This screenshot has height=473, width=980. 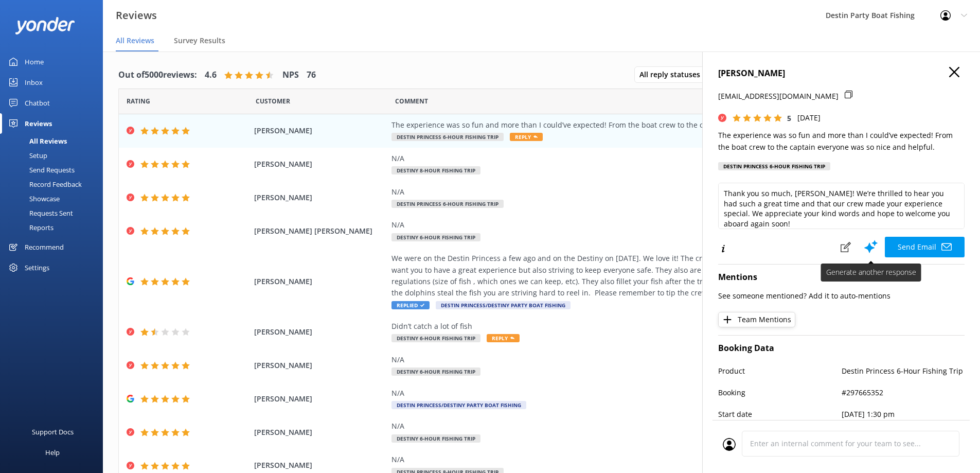 I want to click on a: Record Feedback, so click(x=55, y=184).